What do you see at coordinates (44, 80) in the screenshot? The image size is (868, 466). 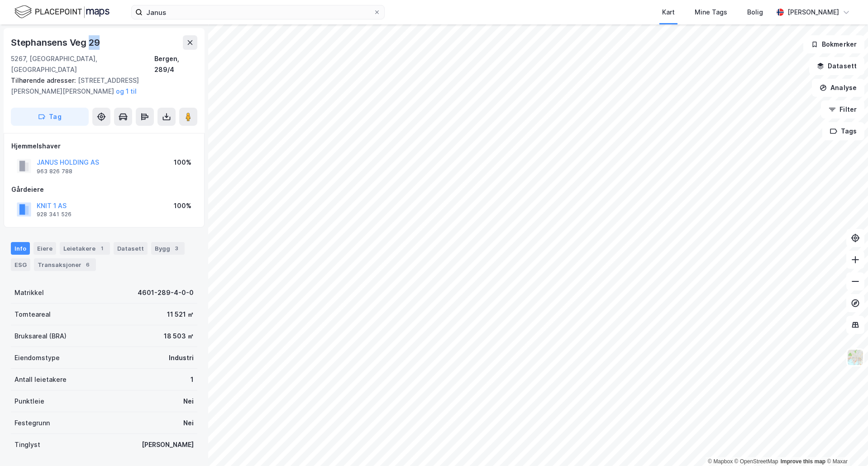 I see `span: Tilhørende adresser:` at bounding box center [44, 80].